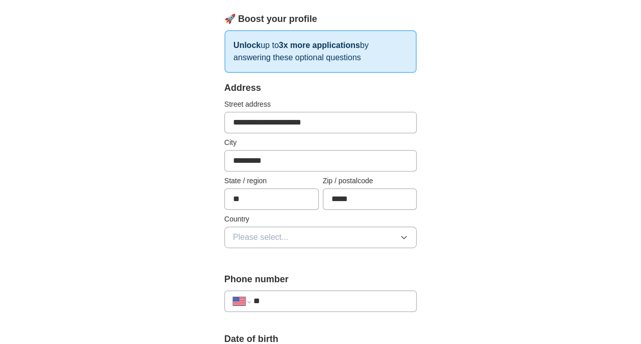 The height and width of the screenshot is (344, 641). What do you see at coordinates (321, 142) in the screenshot?
I see `label: City` at bounding box center [321, 142].